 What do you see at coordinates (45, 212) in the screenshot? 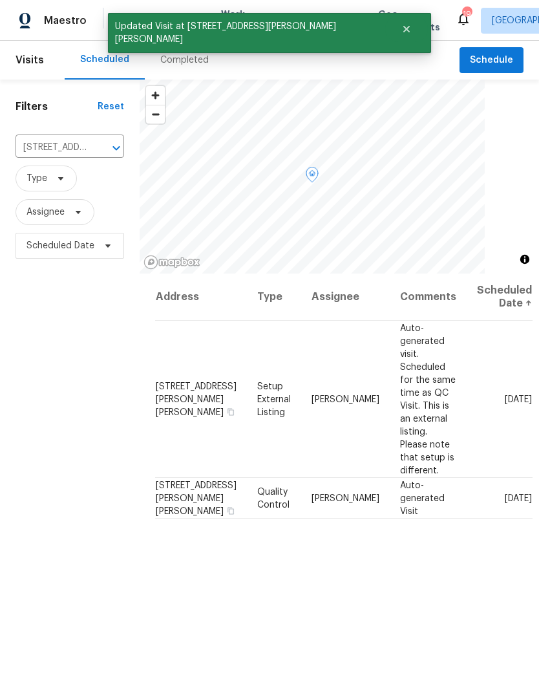
I see `span: Assignee` at bounding box center [45, 212].